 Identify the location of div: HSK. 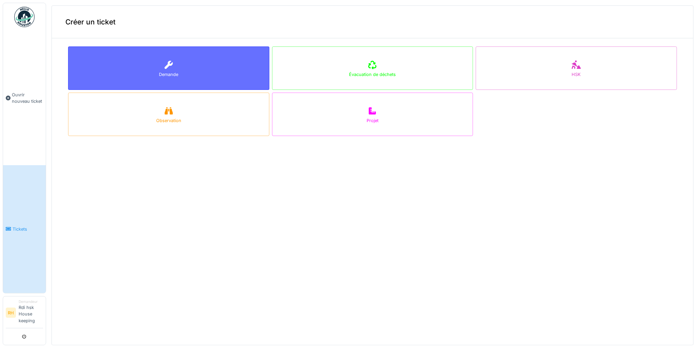
(577, 74).